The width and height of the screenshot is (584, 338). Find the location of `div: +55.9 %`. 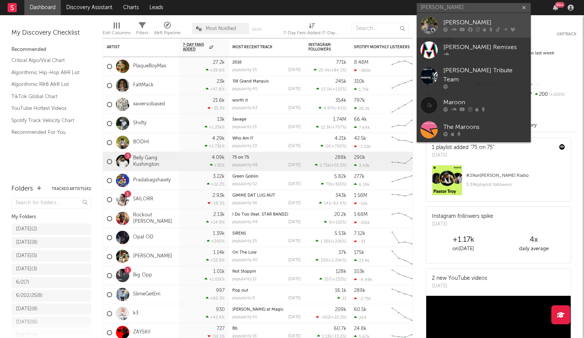

div: +55.9 % is located at coordinates (215, 260).